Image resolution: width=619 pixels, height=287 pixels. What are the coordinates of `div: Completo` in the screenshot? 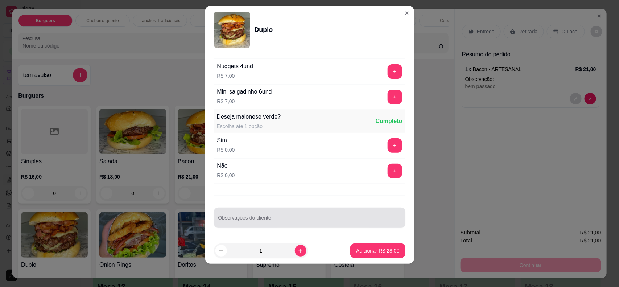 It's located at (389, 121).